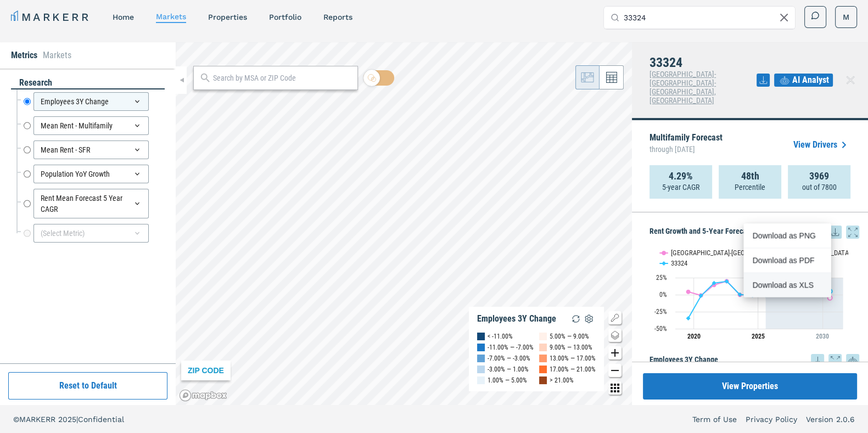  Describe the element at coordinates (500, 337) in the screenshot. I see `div: < -11.00%` at that location.